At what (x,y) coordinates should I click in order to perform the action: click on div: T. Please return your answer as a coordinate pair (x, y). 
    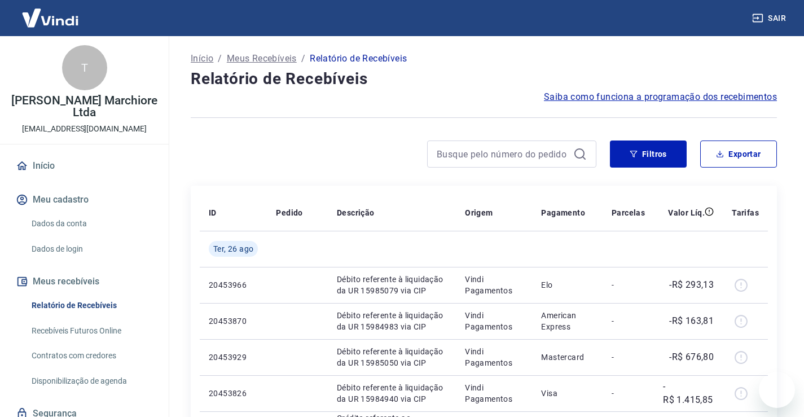
    Looking at the image, I should click on (85, 68).